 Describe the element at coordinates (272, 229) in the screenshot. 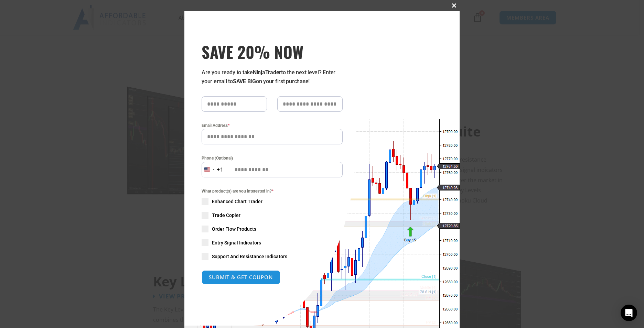

I see `label: Order Flow Products` at that location.